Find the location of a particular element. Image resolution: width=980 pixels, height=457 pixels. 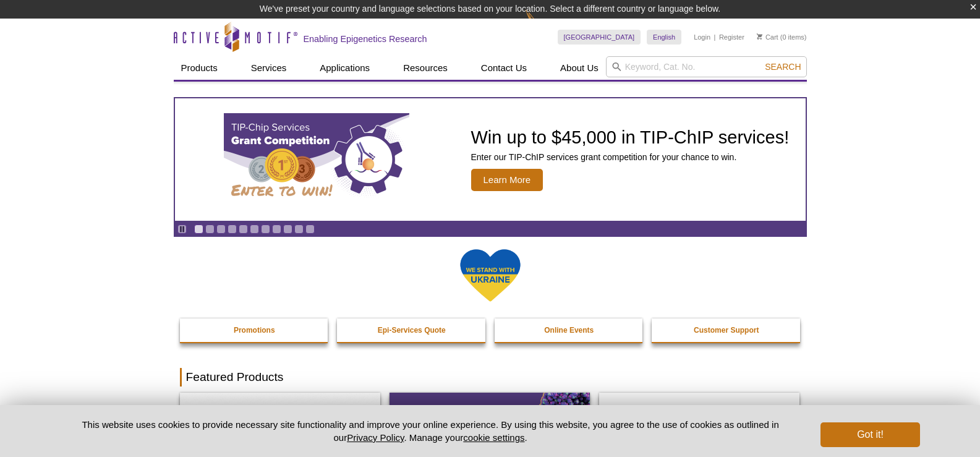

article: TIP-ChIP Services Grant Competition is located at coordinates (491, 160).